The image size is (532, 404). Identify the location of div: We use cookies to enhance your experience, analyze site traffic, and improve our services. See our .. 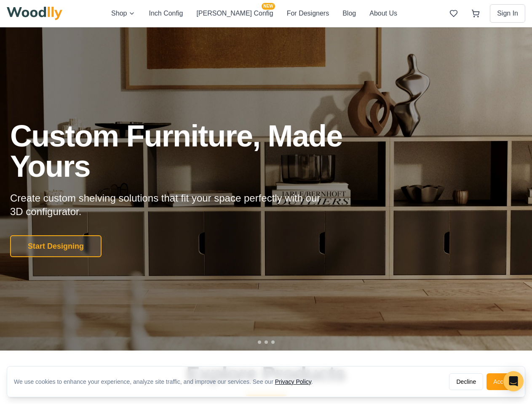
(167, 382).